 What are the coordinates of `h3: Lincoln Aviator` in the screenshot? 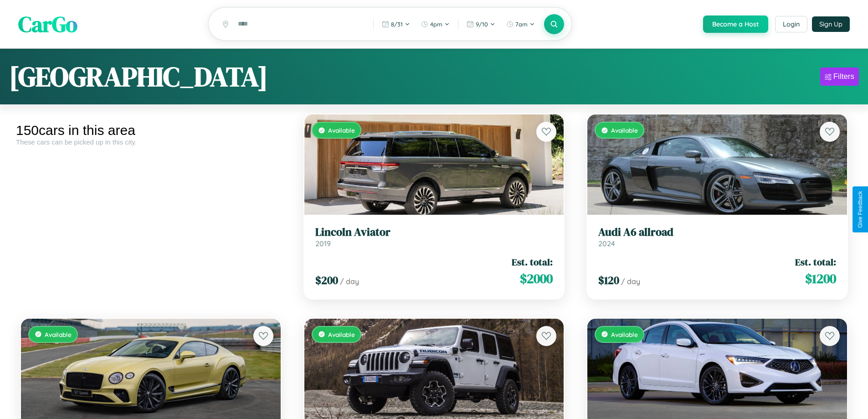 It's located at (434, 232).